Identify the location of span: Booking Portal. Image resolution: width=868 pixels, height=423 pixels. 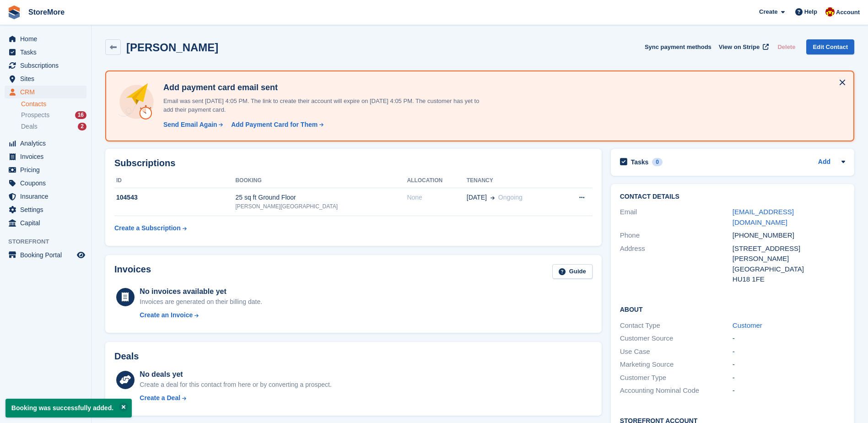
(47, 255).